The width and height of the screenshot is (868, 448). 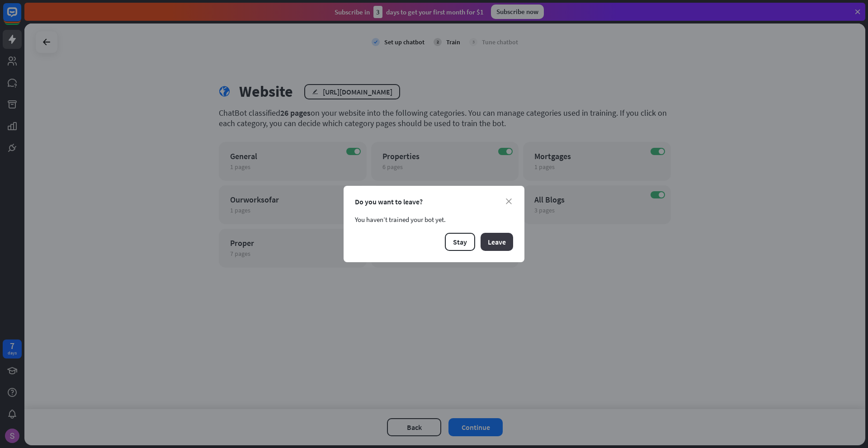 I want to click on button: Stay, so click(x=460, y=242).